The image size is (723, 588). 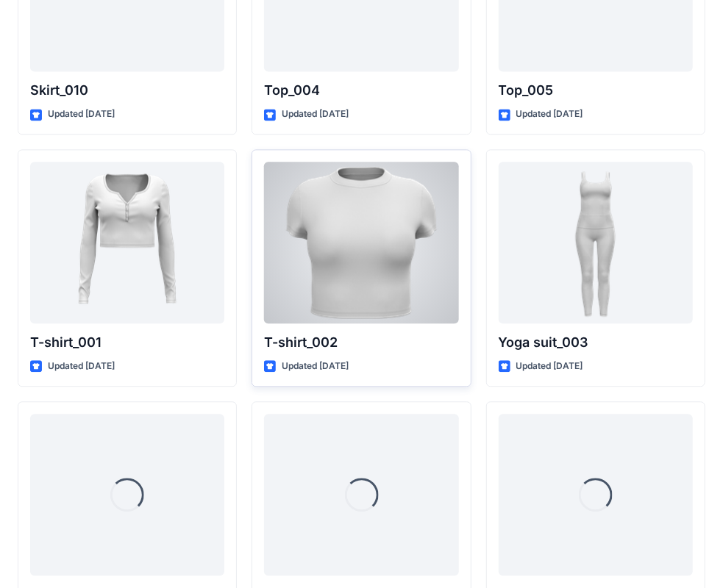 What do you see at coordinates (595, 91) in the screenshot?
I see `p: Top_005` at bounding box center [595, 91].